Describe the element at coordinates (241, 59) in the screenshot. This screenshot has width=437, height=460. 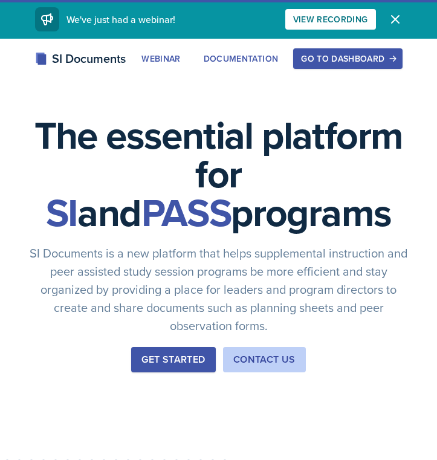
I see `button: Documentation` at that location.